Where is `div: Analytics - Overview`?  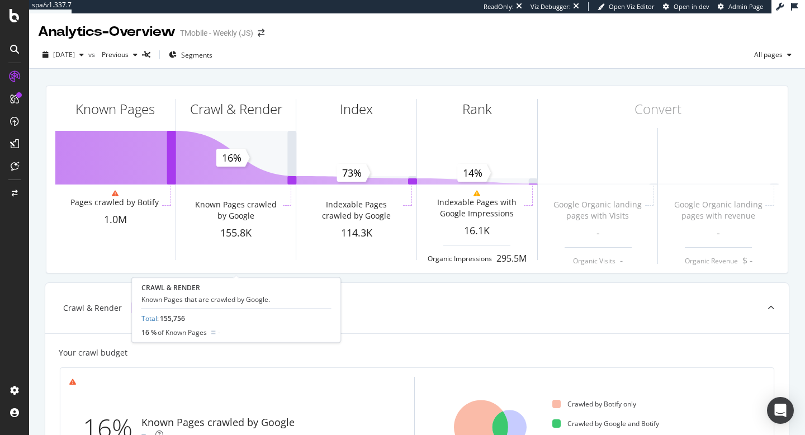
div: Analytics - Overview is located at coordinates (107, 32).